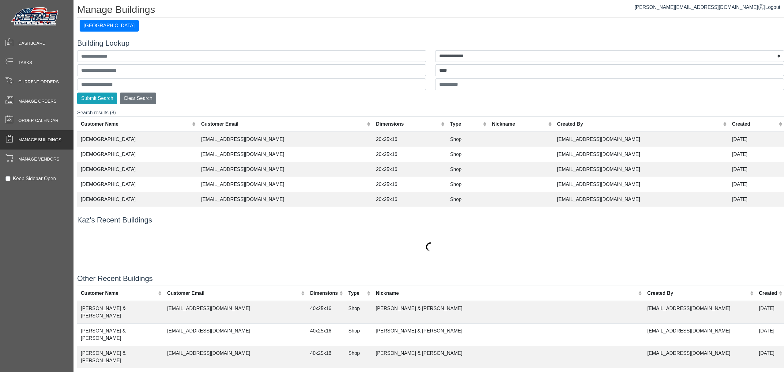 The height and width of the screenshot is (372, 784). What do you see at coordinates (38, 120) in the screenshot?
I see `span: Order Calendar` at bounding box center [38, 120].